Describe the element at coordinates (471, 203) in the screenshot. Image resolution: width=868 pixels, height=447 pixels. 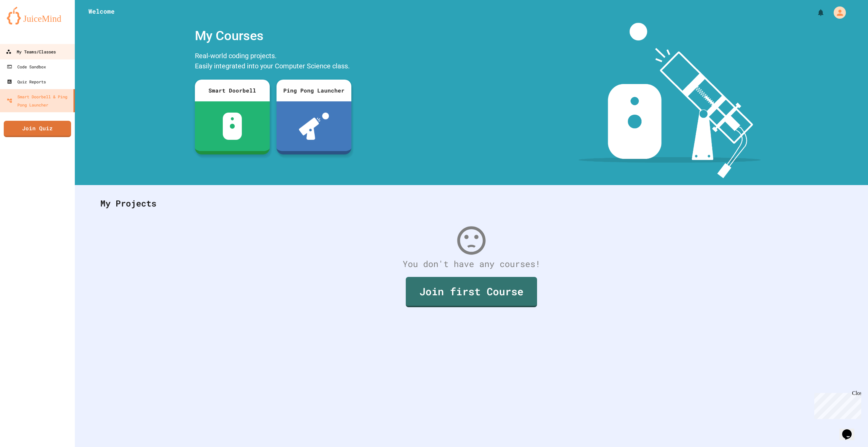
I see `div: My Projects` at that location.